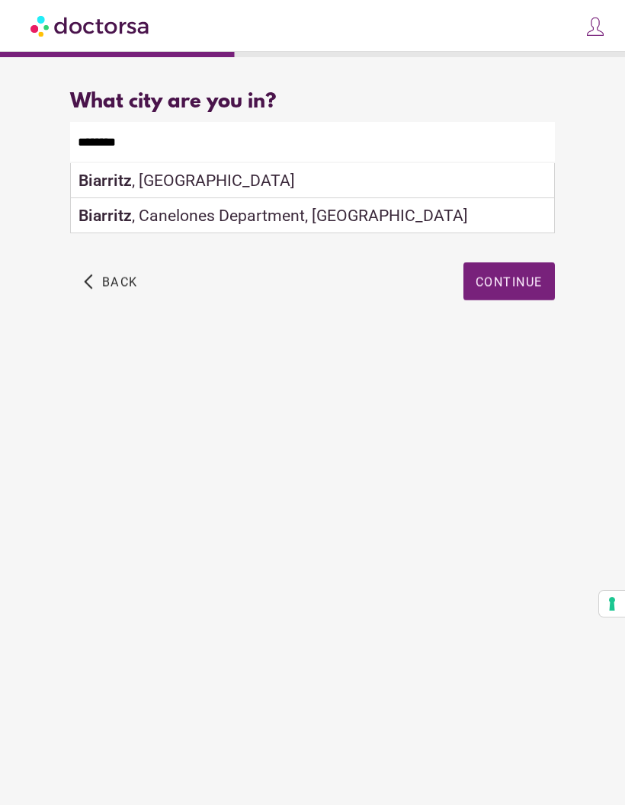 The width and height of the screenshot is (625, 805). I want to click on img: icons8-customer-100.png, so click(595, 27).